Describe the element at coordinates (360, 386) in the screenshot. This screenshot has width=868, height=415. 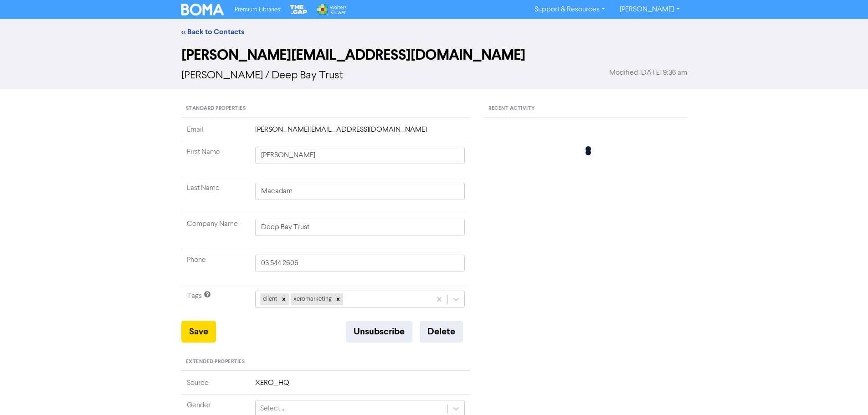
I see `td: XERO_HQ` at that location.